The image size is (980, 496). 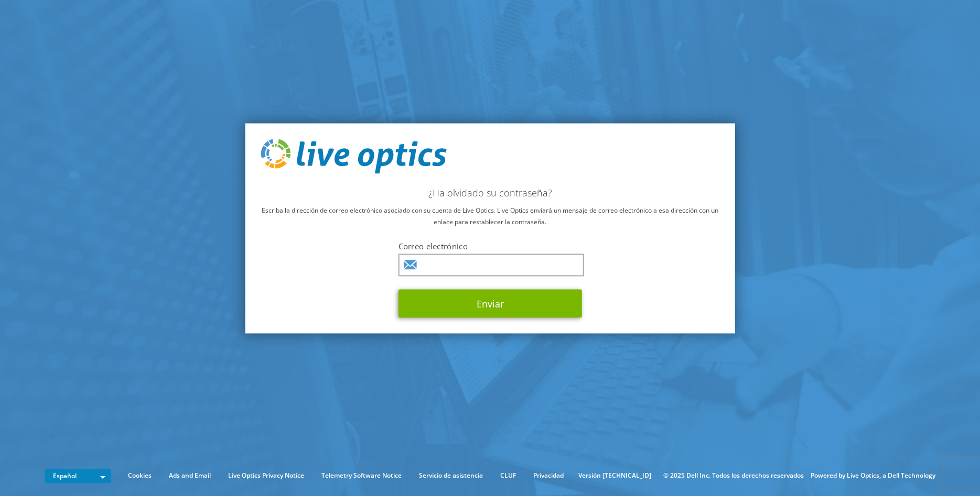 I want to click on li: © 2025 Dell Inc. Todos los derechos reservados, so click(x=733, y=476).